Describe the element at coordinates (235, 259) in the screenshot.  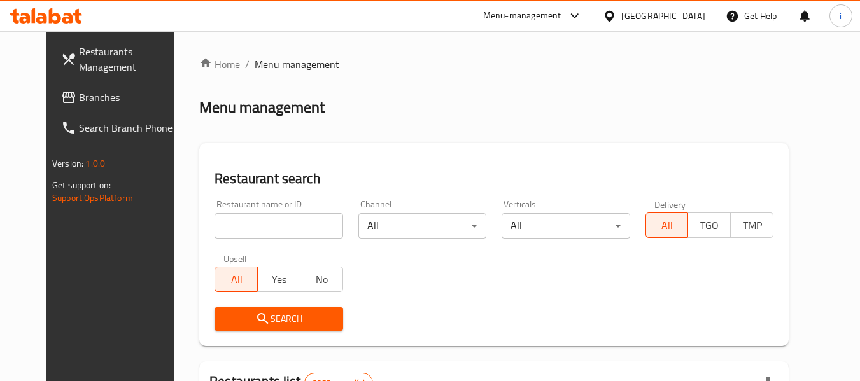
I see `label: Upsell` at that location.